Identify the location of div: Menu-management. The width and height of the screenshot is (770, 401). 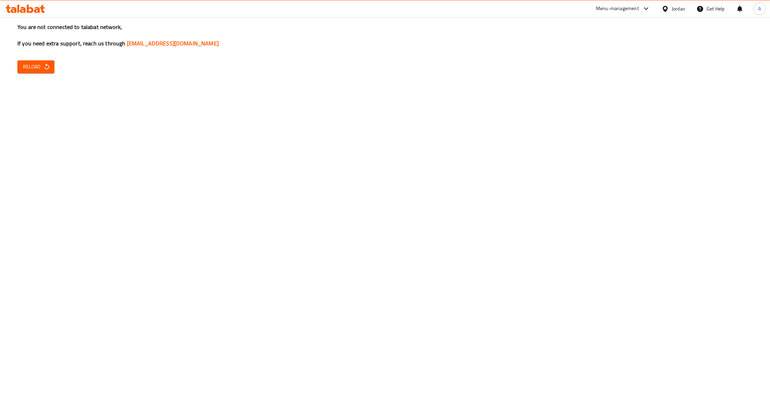
(617, 9).